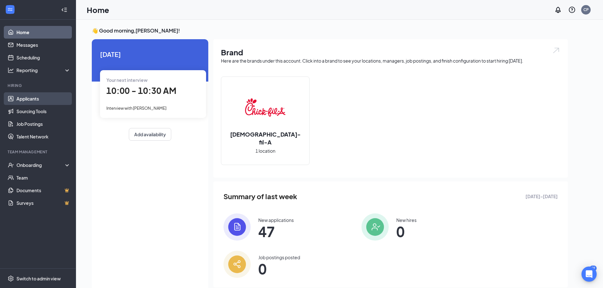 The height and width of the screenshot is (288, 603). I want to click on div: 39, so click(593, 268).